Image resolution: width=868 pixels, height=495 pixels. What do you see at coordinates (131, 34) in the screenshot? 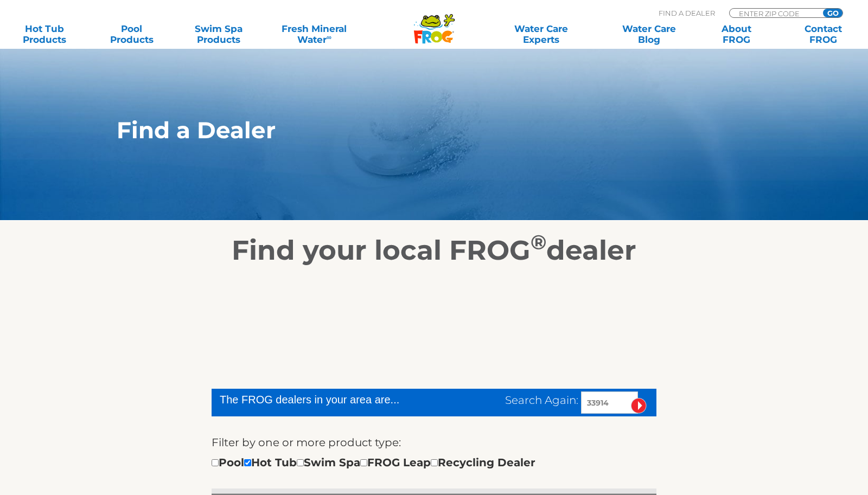
I see `a: PoolProducts` at bounding box center [131, 34].